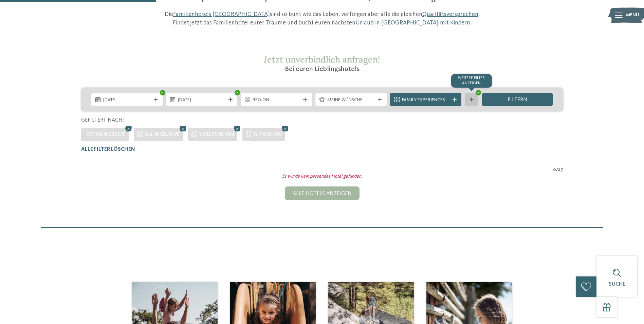 The height and width of the screenshot is (324, 644). Describe the element at coordinates (351, 100) in the screenshot. I see `span: Meine Wünsche` at that location.